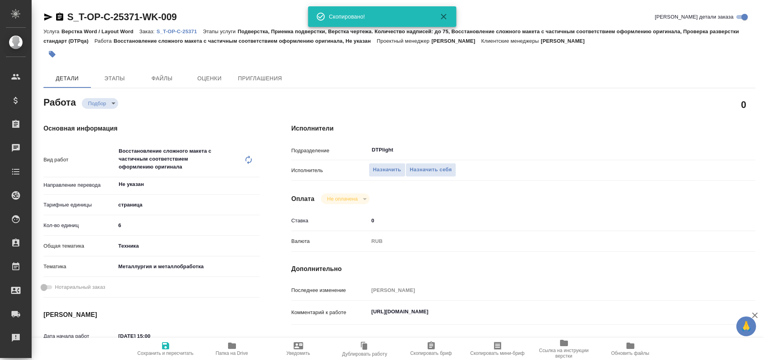 The height and width of the screenshot is (360, 764). What do you see at coordinates (498, 349) in the screenshot?
I see `button: Скопировать мини-бриф` at bounding box center [498, 349].